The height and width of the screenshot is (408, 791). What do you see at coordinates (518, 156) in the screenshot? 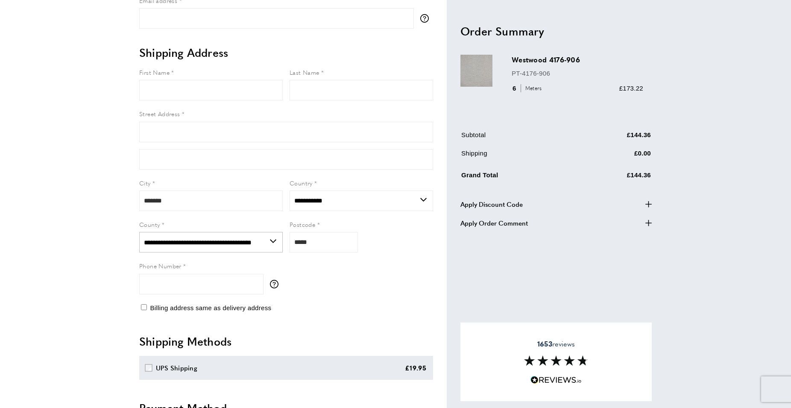
I see `td: Shipping` at bounding box center [518, 156].